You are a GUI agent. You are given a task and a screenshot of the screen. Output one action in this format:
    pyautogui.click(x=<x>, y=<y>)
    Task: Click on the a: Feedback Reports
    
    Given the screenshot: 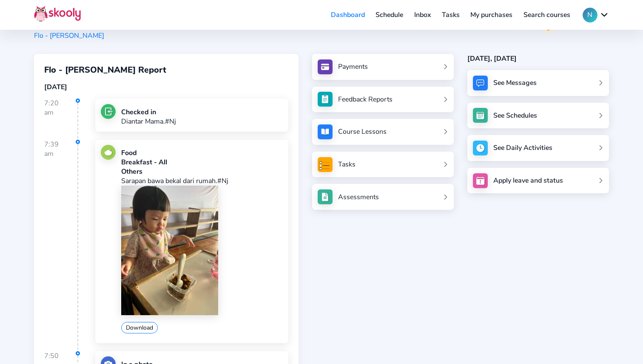 What is the action you would take?
    pyautogui.click(x=383, y=99)
    